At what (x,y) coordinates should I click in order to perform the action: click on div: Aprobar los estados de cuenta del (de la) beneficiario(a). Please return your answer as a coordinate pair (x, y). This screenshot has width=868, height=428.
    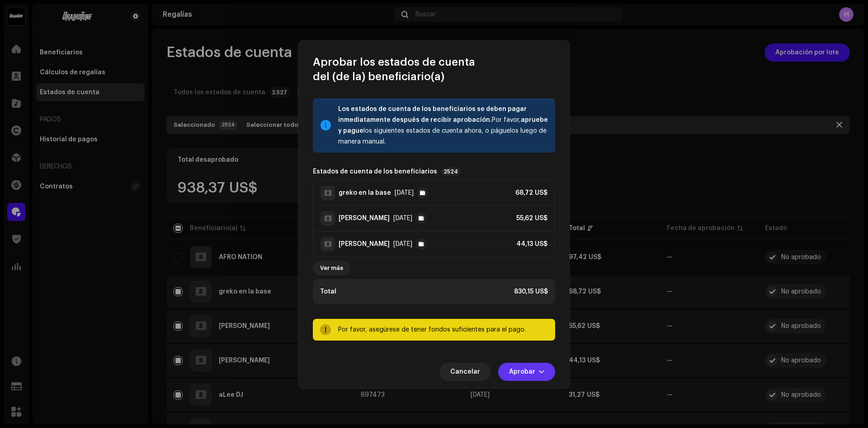
    Looking at the image, I should click on (434, 69).